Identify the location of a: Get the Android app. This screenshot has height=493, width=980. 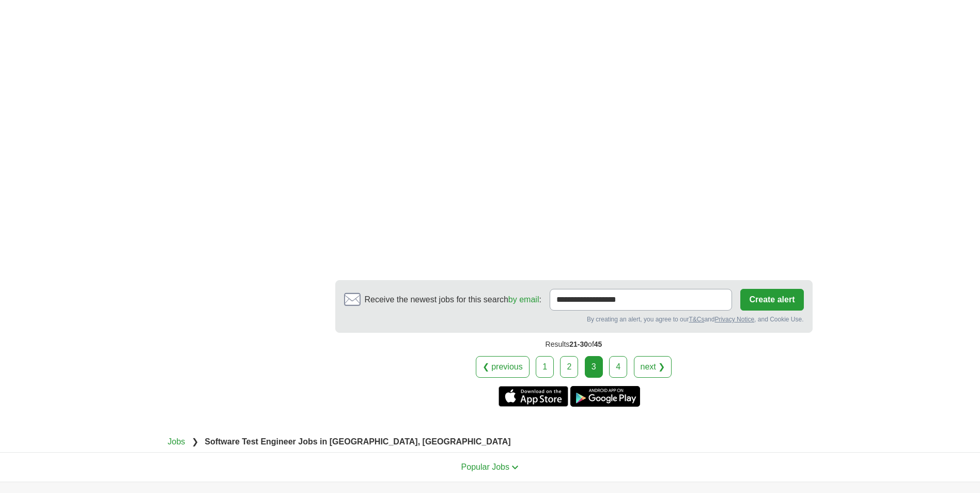
(605, 396).